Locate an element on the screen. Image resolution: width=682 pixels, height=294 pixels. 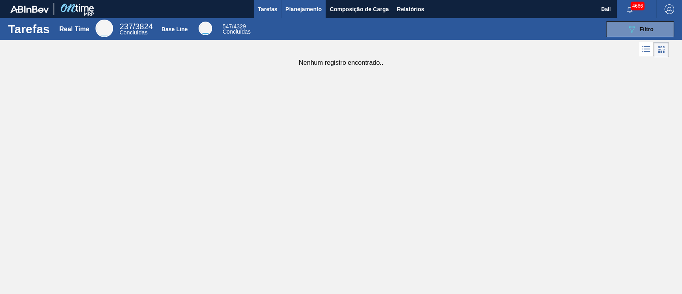
div: Visão em Lista is located at coordinates (646, 50).